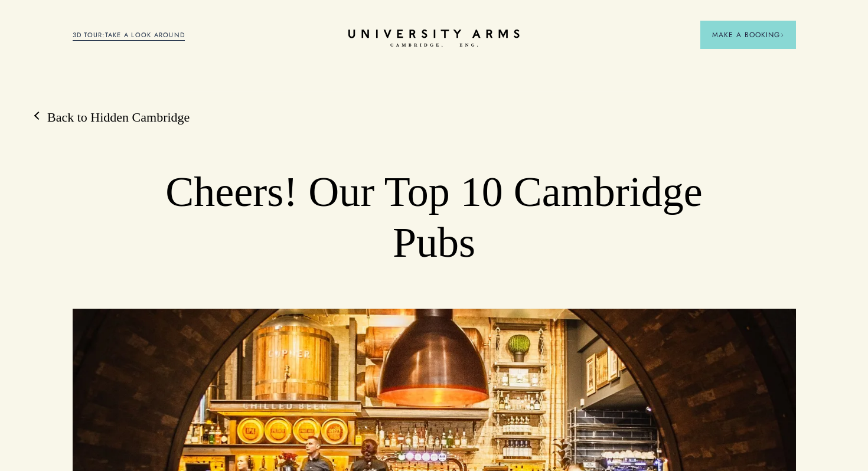 The image size is (868, 471). I want to click on a: Home, so click(434, 38).